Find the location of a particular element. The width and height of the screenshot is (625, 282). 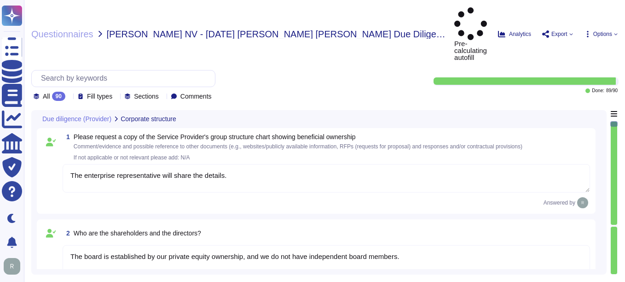

span: Sections is located at coordinates (146, 96).